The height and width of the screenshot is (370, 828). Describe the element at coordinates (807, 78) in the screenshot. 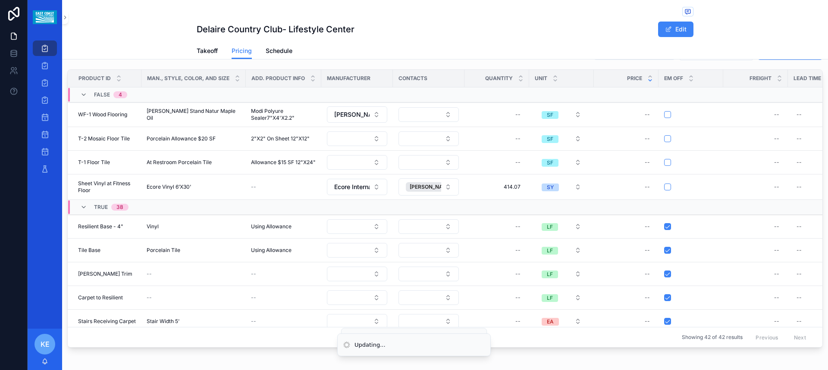

I see `span: Lead Time` at that location.